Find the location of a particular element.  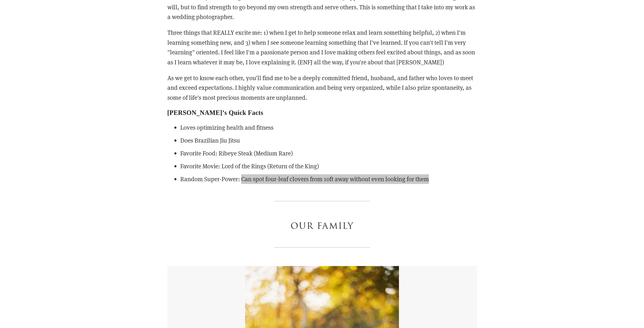

p: Three things that REALLY excite me: 1) when I get to help someone relax and learn something helpf... is located at coordinates (322, 47).